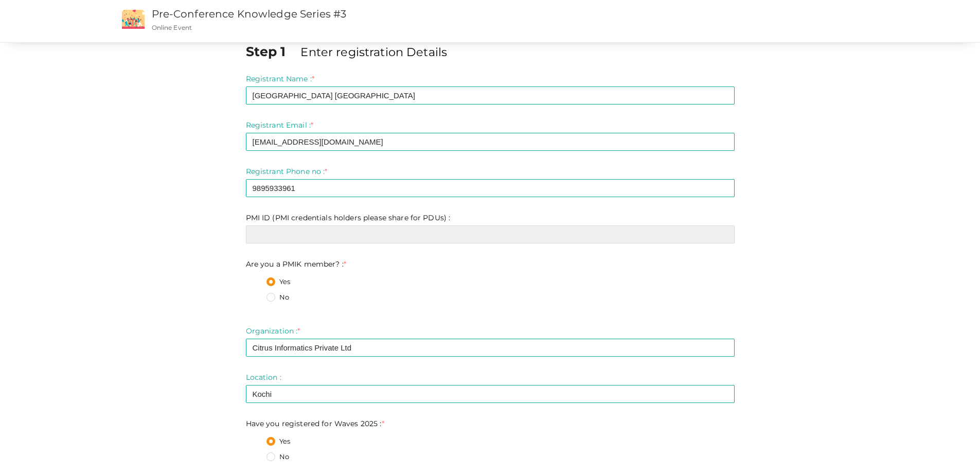  What do you see at coordinates (490, 188) in the screenshot?
I see `input: Enter registrant phone no here.` at bounding box center [490, 188].